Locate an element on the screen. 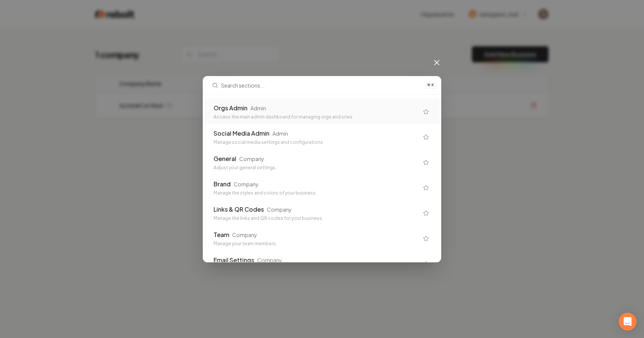 This screenshot has width=644, height=338. div: Manage social media settings and configurations is located at coordinates (316, 142).